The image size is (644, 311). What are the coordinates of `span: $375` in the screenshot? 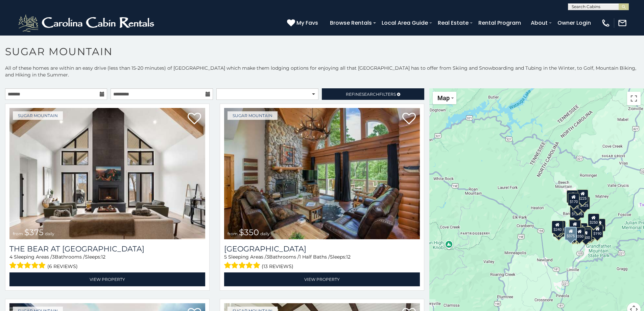 It's located at (34, 232).